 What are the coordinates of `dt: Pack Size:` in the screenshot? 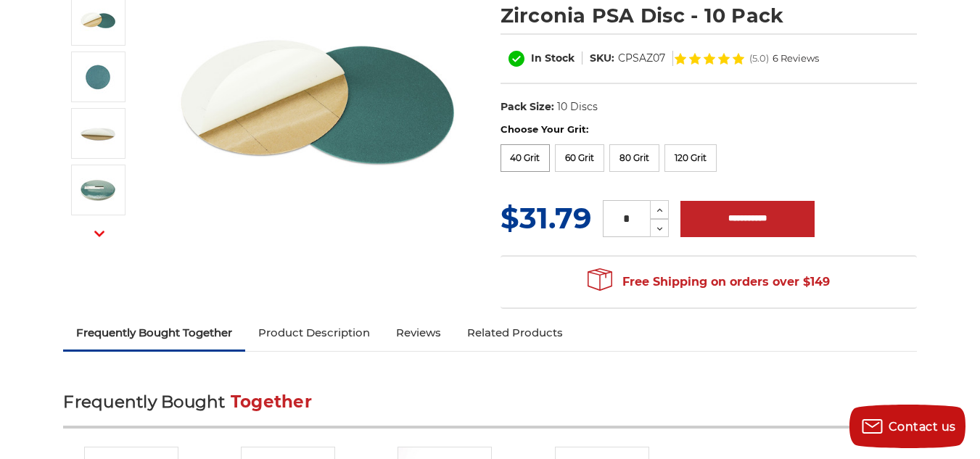 It's located at (527, 107).